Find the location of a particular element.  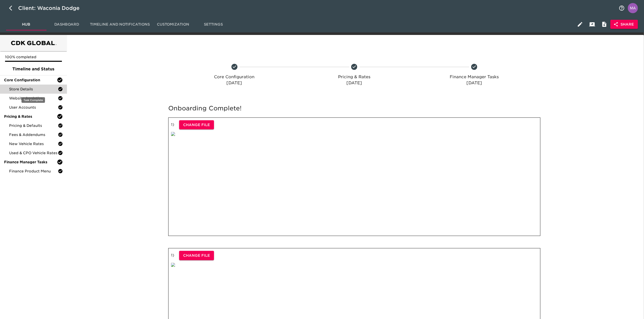

button: Client View is located at coordinates (592, 24).